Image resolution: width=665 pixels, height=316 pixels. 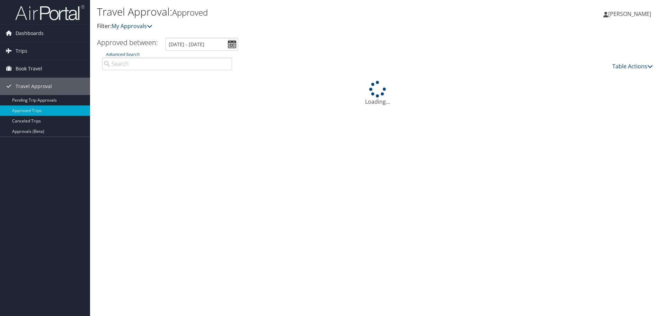 What do you see at coordinates (377, 93) in the screenshot?
I see `div: Loading...` at bounding box center [377, 93].